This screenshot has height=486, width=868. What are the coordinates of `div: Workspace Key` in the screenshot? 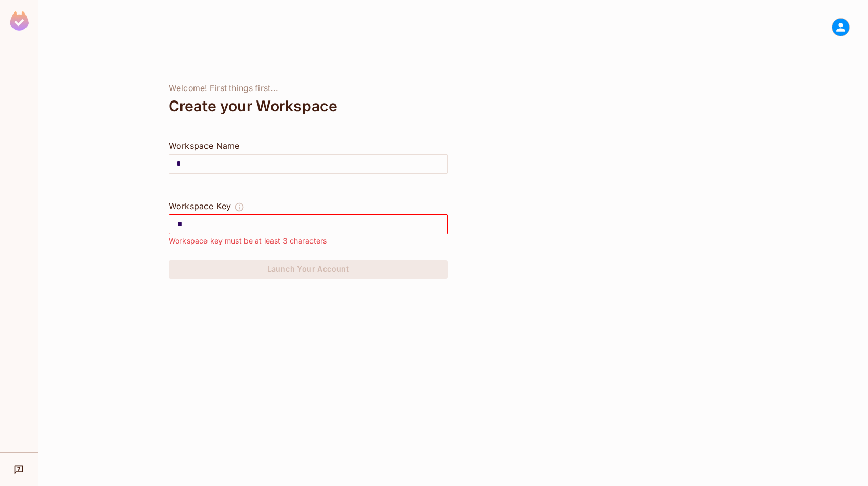 It's located at (200, 206).